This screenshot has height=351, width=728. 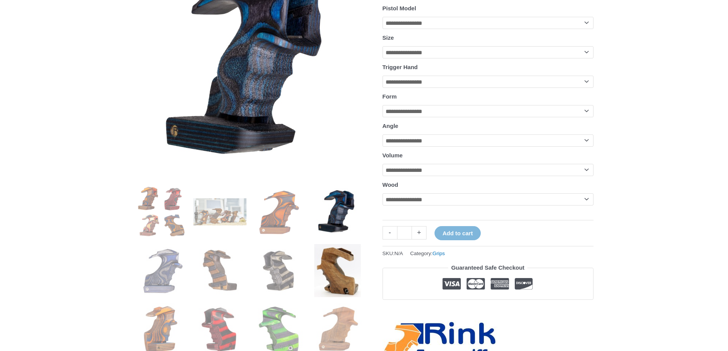 I want to click on span: Category:, so click(x=427, y=253).